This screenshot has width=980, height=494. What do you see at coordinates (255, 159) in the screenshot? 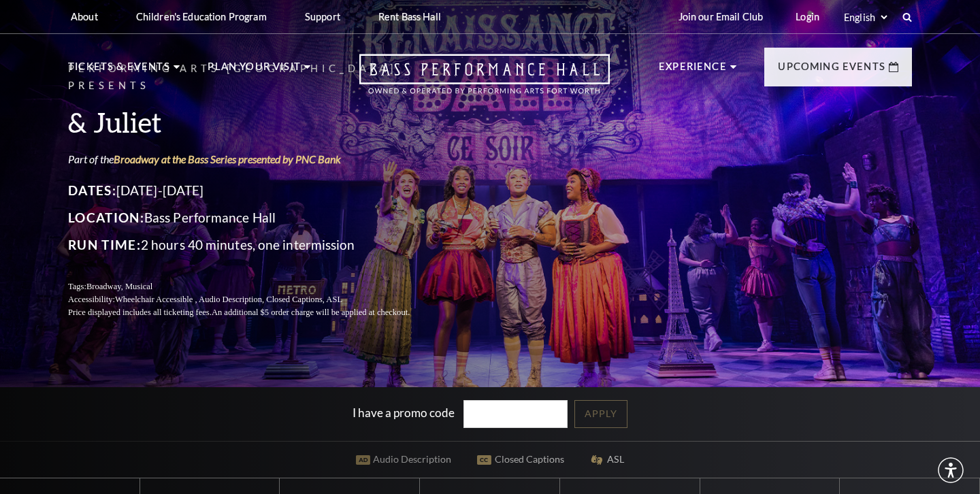
I see `p: Part of the` at bounding box center [255, 159].